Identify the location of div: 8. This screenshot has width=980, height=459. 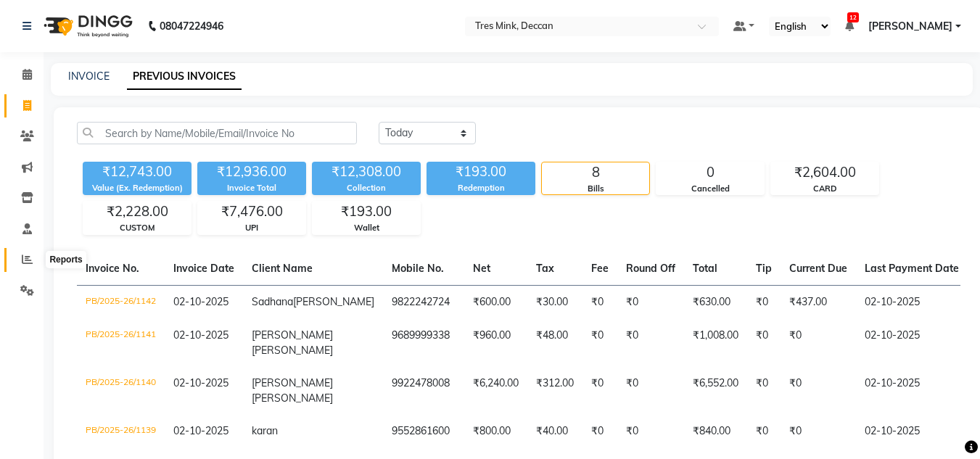
(596, 173).